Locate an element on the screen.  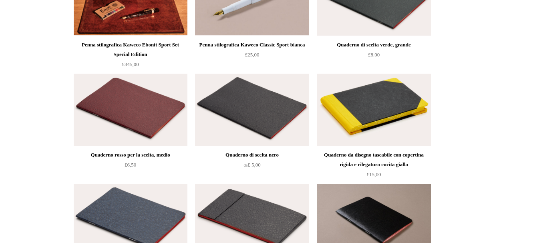
font: £345,00 is located at coordinates (130, 64).